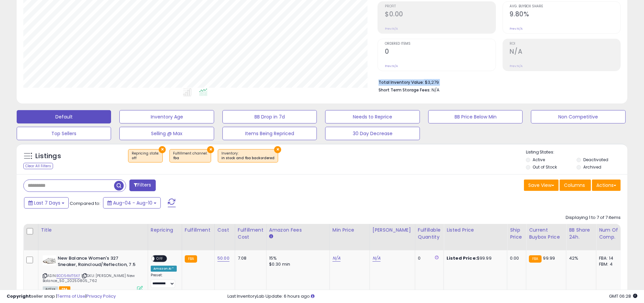 The image size is (644, 303). What do you see at coordinates (160, 259) in the screenshot?
I see `span: OFF` at bounding box center [160, 259].